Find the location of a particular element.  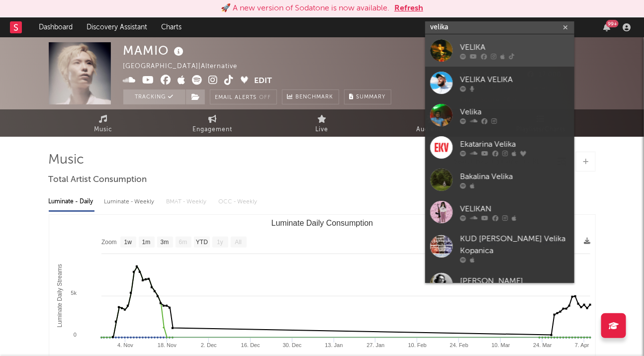

button: Edit is located at coordinates (263, 81).